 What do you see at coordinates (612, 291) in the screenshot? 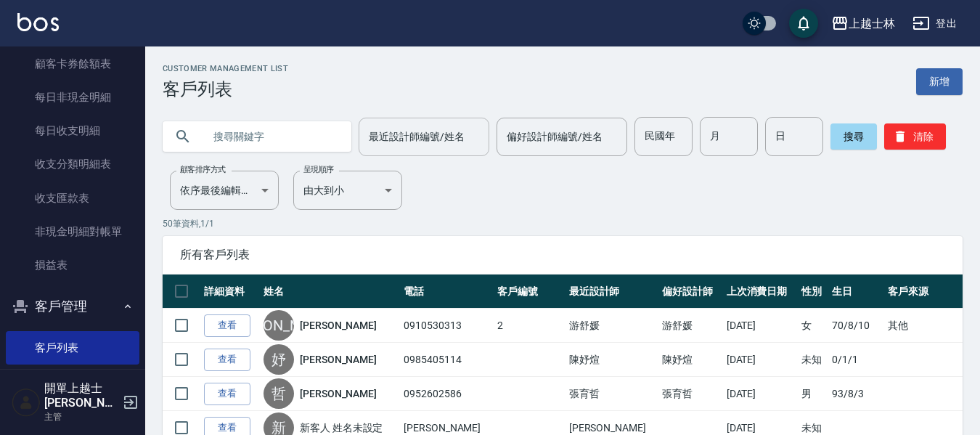
I see `th: 最近設計師` at bounding box center [612, 291].